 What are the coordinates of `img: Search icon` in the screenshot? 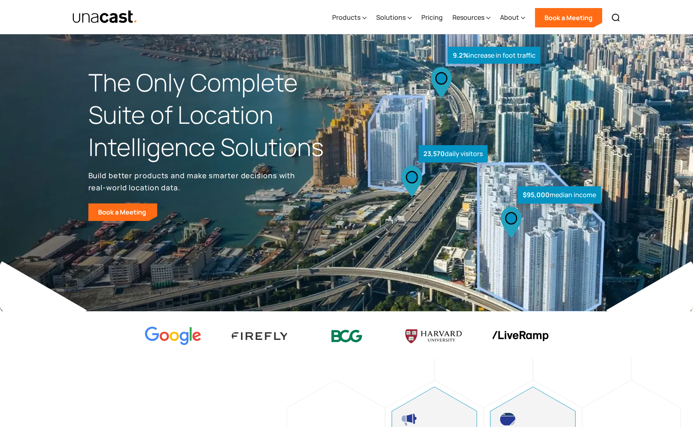 It's located at (615, 18).